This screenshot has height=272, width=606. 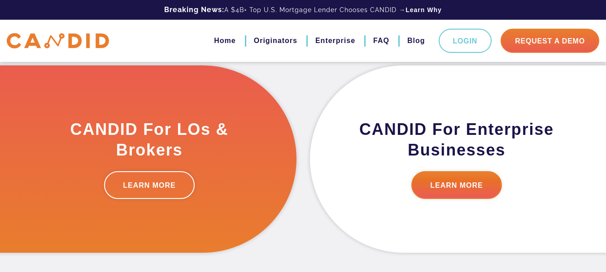 What do you see at coordinates (416, 41) in the screenshot?
I see `a: Blog` at bounding box center [416, 41].